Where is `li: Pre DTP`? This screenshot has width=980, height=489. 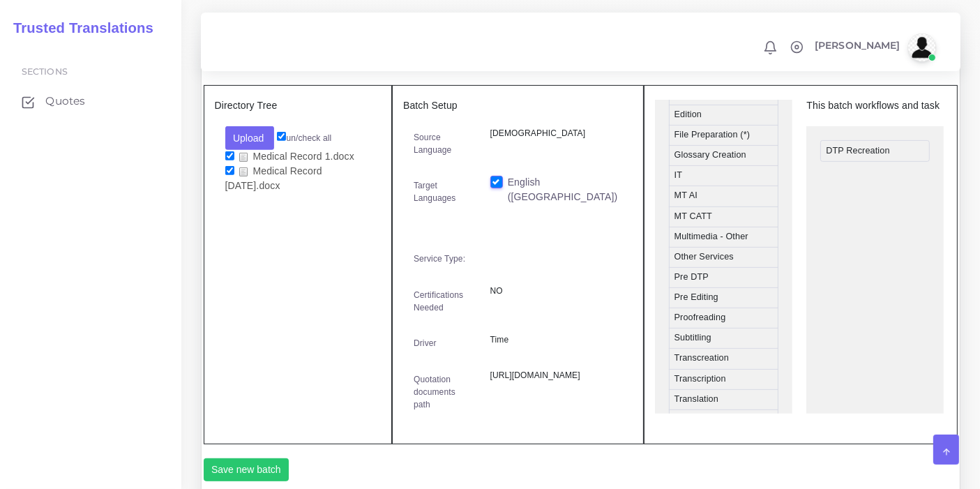
li: Pre DTP is located at coordinates (723, 278).